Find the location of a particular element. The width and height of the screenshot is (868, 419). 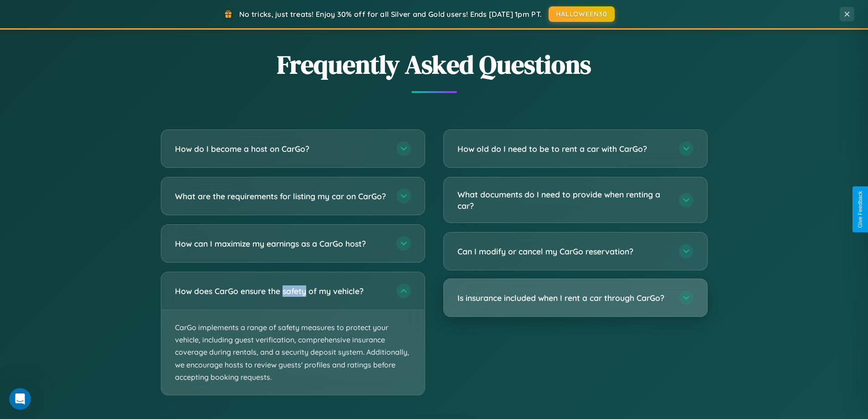

h2: Frequently Asked Questions is located at coordinates (434, 64).